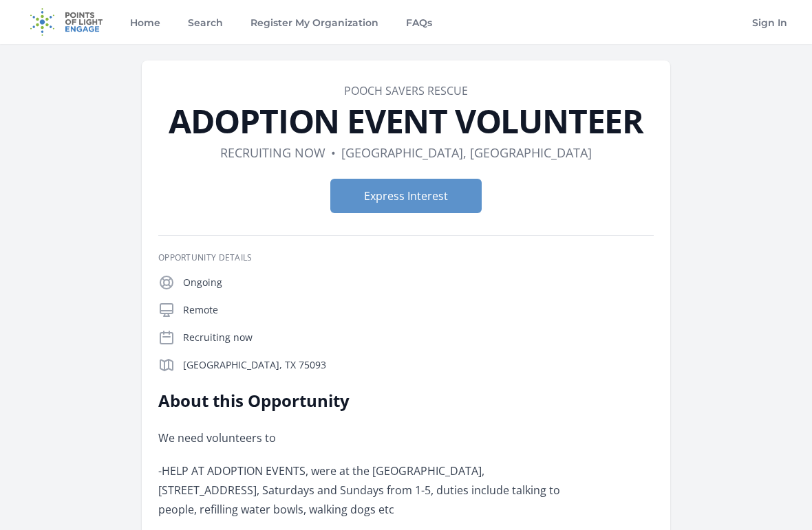 This screenshot has height=530, width=812. Describe the element at coordinates (406, 121) in the screenshot. I see `h1: ADOPTION EVENT VOLUNTEER` at that location.